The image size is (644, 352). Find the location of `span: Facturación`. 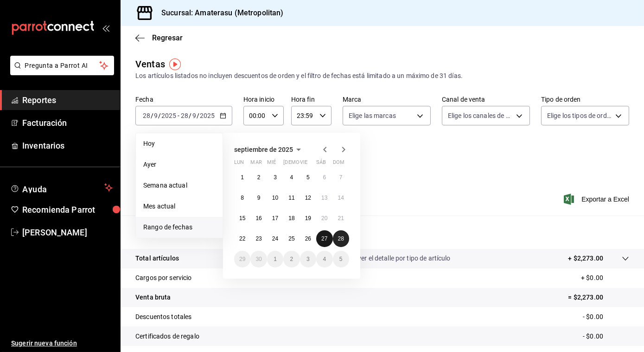

span: Facturación is located at coordinates (67, 123).